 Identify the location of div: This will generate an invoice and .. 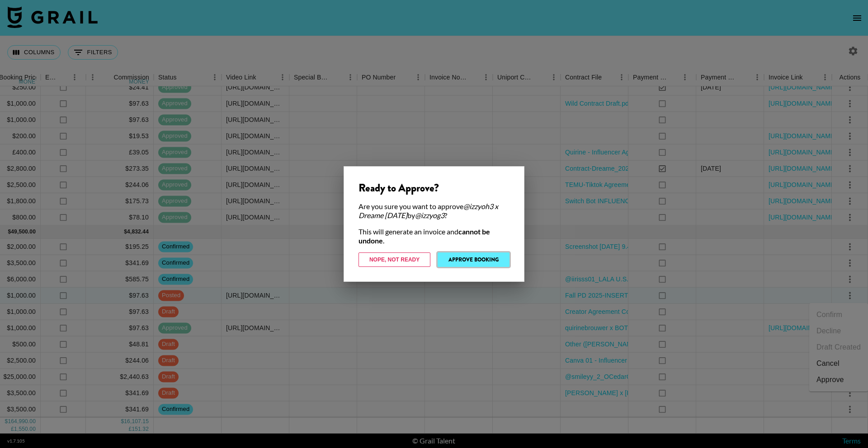
(434, 236).